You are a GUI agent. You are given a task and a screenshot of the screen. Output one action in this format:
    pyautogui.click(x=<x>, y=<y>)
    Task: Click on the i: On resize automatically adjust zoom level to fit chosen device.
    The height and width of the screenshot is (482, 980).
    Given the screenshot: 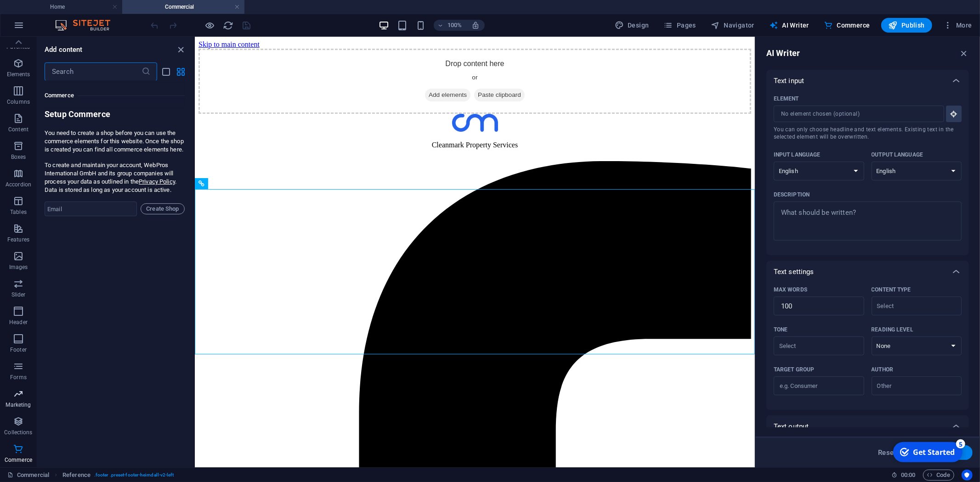 What is the action you would take?
    pyautogui.click(x=475, y=25)
    